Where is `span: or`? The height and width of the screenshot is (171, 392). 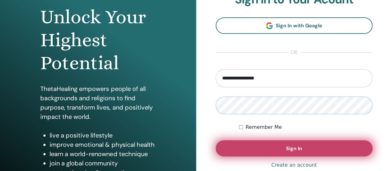 span: or is located at coordinates (294, 52).